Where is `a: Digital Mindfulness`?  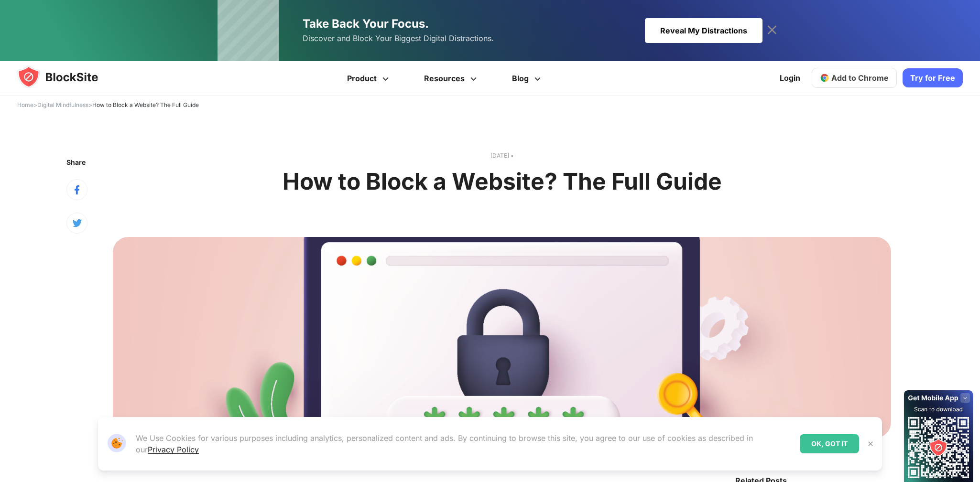
a: Digital Mindfulness is located at coordinates (63, 104).